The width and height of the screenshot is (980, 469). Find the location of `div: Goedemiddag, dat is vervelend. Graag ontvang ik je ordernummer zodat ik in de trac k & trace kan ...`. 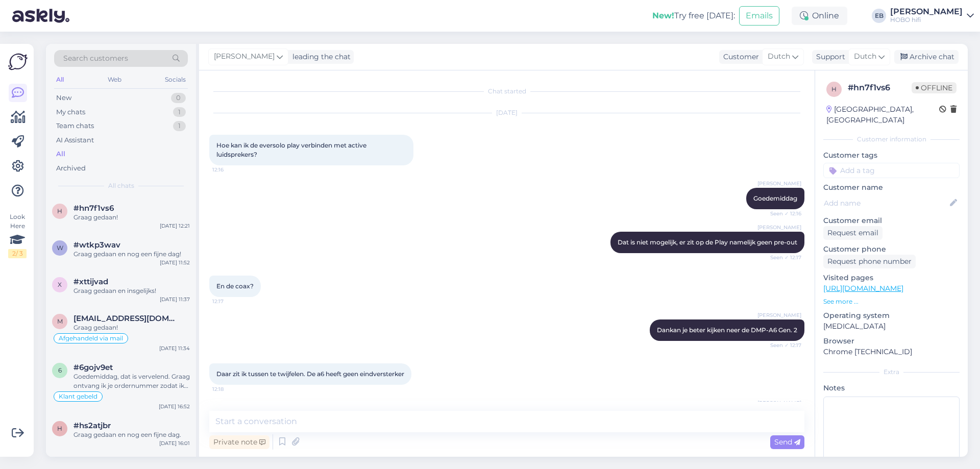

div: Goedemiddag, dat is vervelend. Graag ontvang ik je ordernummer zodat ik in de trac k & trace kan ... is located at coordinates (132, 381).